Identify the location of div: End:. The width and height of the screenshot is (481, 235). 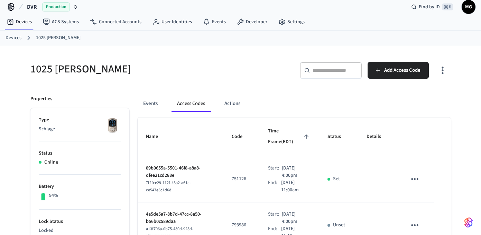
(275, 186).